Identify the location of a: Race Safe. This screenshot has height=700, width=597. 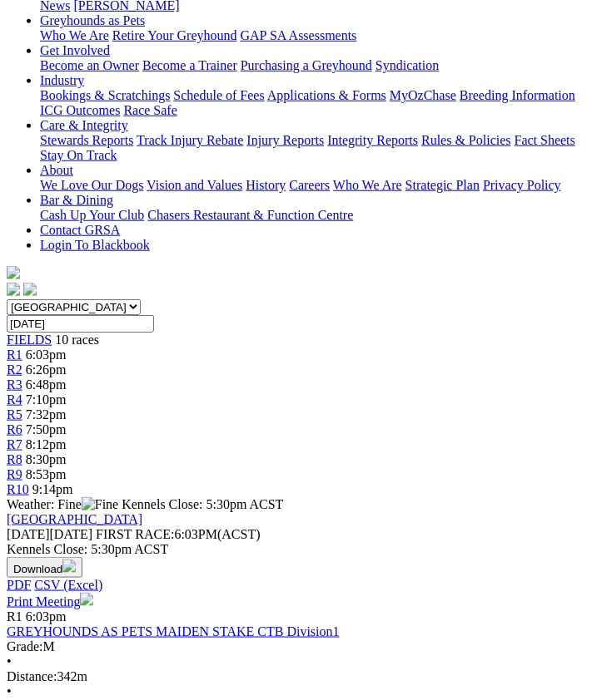
(150, 110).